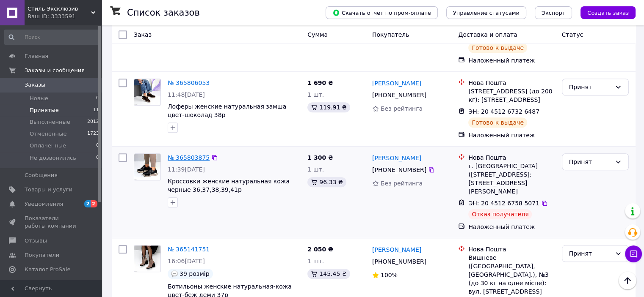 The height and width of the screenshot is (297, 644). I want to click on button: Скачать отчет по пром-оплате, so click(381, 13).